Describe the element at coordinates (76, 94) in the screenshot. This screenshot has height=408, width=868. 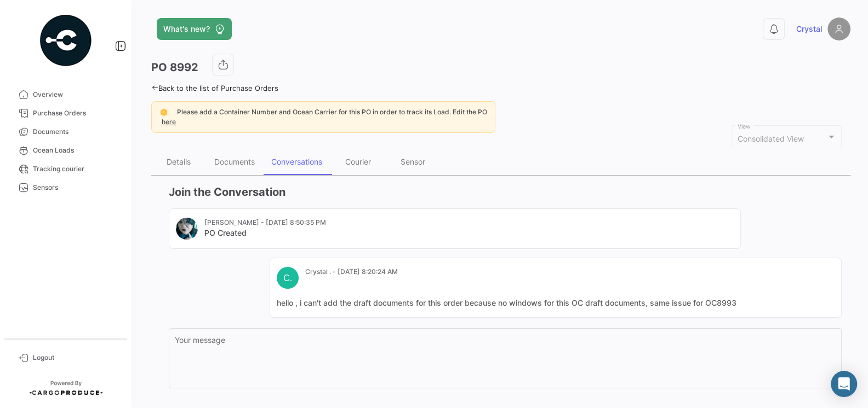
I see `span: Overview` at that location.